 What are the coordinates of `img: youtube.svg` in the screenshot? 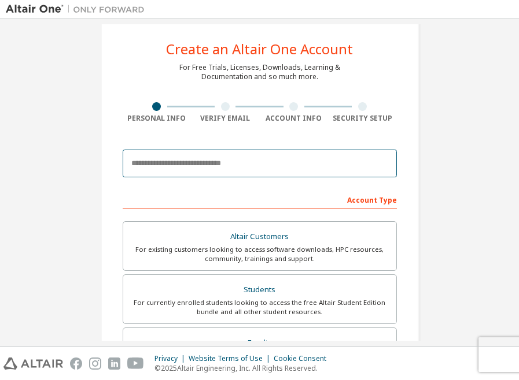 It's located at (135, 364).